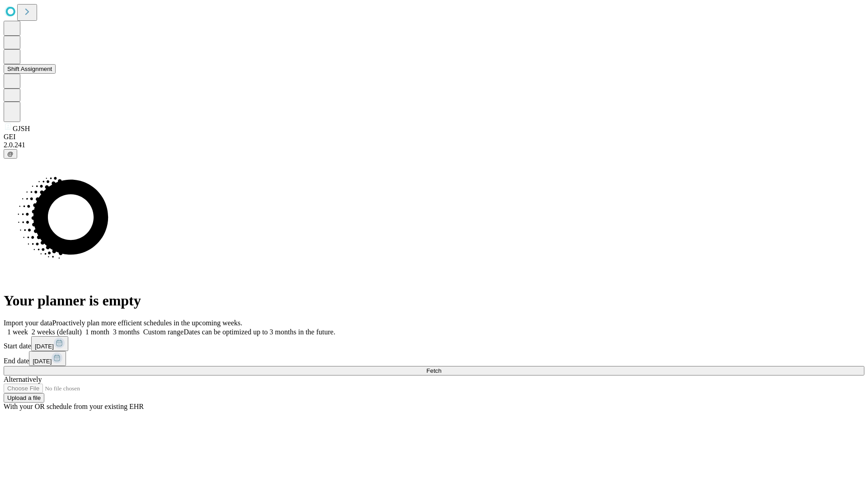 The width and height of the screenshot is (868, 488). Describe the element at coordinates (74, 406) in the screenshot. I see `span: With your OR schedule from your existing EHR` at that location.